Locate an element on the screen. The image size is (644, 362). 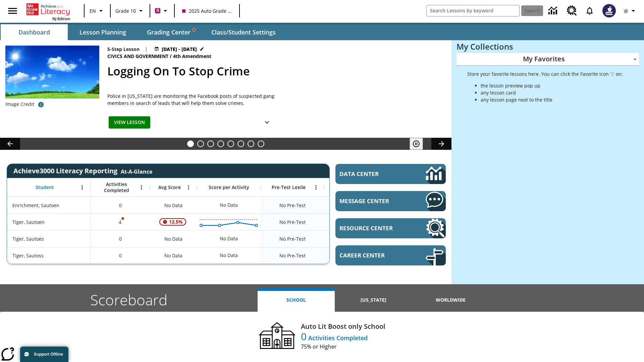
span: Score per Activity is located at coordinates (229, 188).